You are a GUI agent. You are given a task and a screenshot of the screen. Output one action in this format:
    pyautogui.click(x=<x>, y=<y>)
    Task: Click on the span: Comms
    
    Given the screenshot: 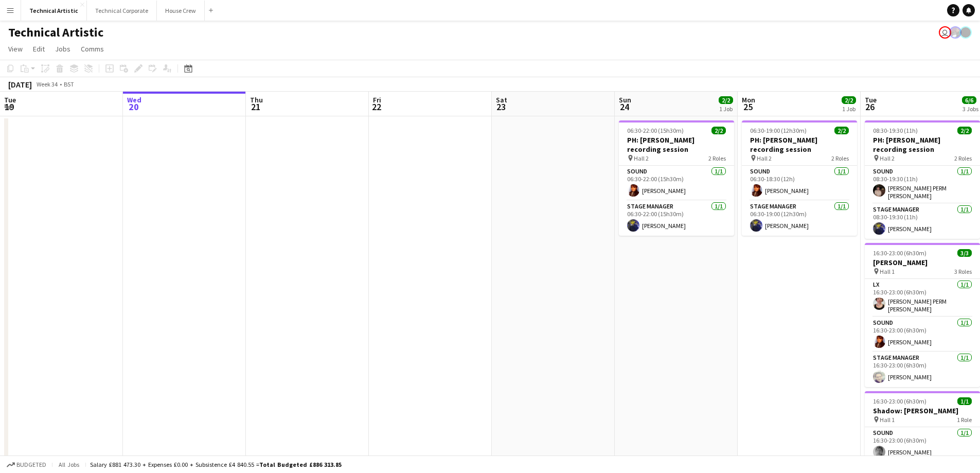 What is the action you would take?
    pyautogui.click(x=92, y=49)
    